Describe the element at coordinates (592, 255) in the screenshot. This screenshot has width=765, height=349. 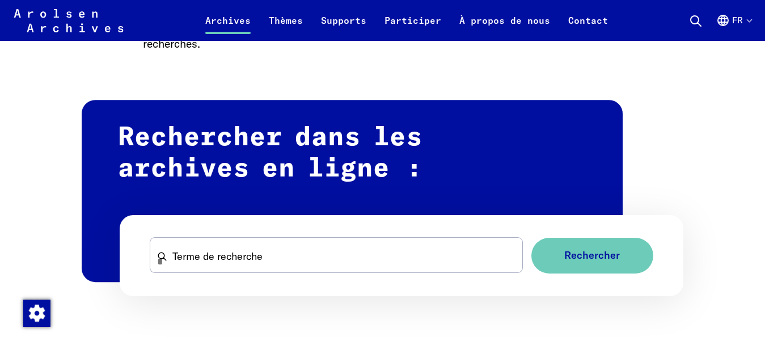
I see `span: Rechercher` at that location.